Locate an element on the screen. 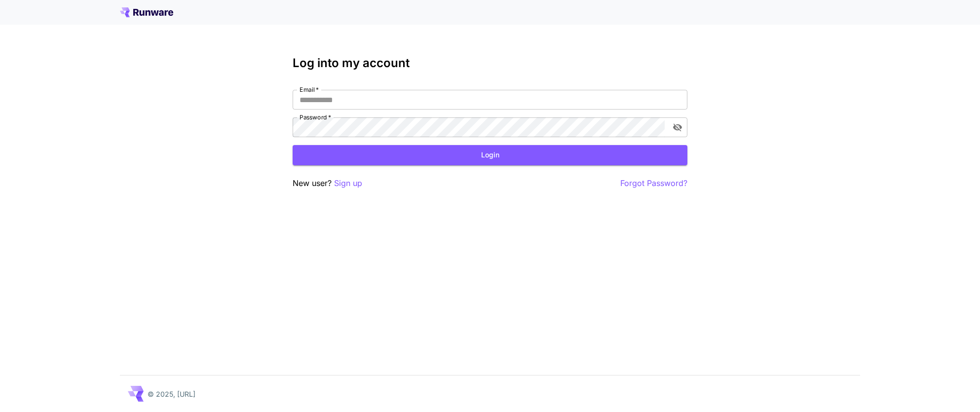  label: Password is located at coordinates (316, 117).